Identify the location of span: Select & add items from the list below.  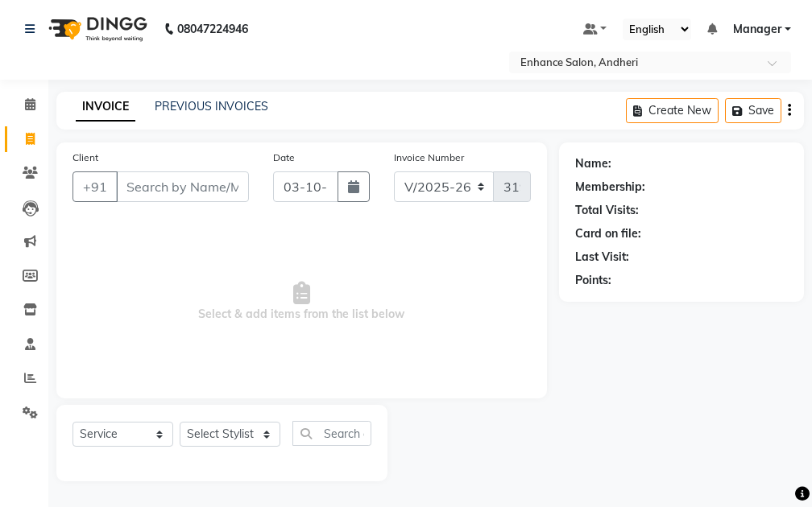
(301, 302).